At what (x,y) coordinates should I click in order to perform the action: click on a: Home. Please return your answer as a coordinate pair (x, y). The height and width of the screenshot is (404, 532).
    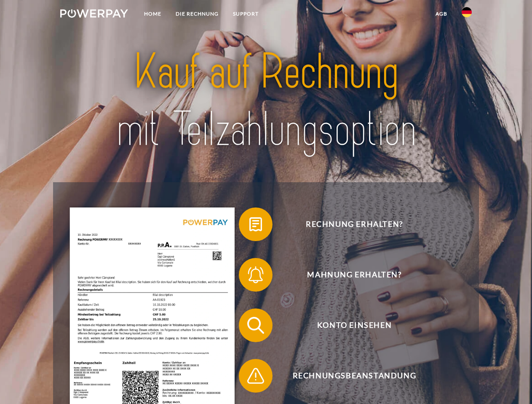
    Looking at the image, I should click on (152, 14).